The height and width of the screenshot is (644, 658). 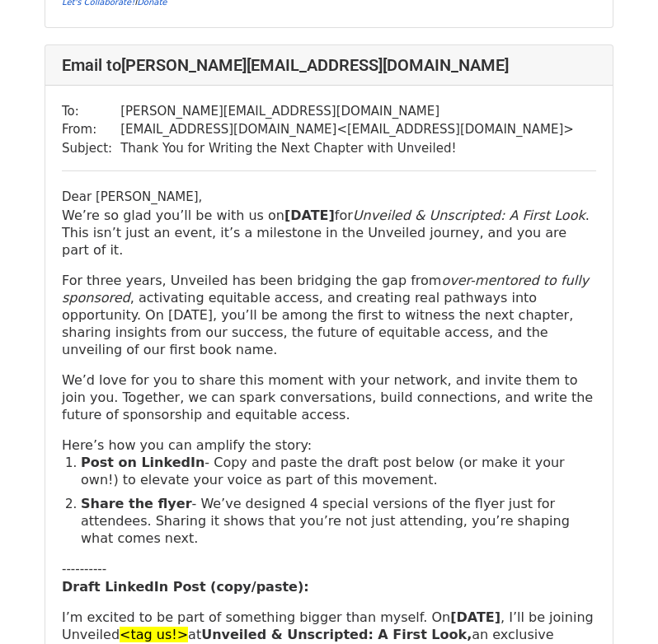 I want to click on p: We’re so glad you’ll be with us on for . This isn’t just an event, it’s a milestone in the Unveil..., so click(x=329, y=233).